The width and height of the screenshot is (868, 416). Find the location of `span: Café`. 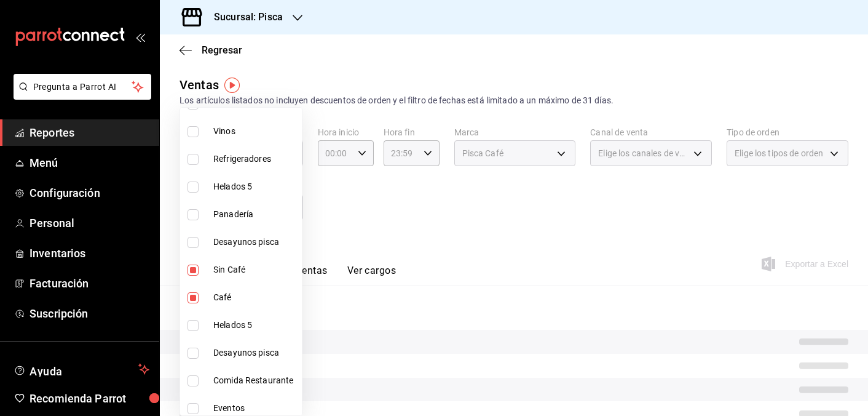

span: Café is located at coordinates (255, 297).